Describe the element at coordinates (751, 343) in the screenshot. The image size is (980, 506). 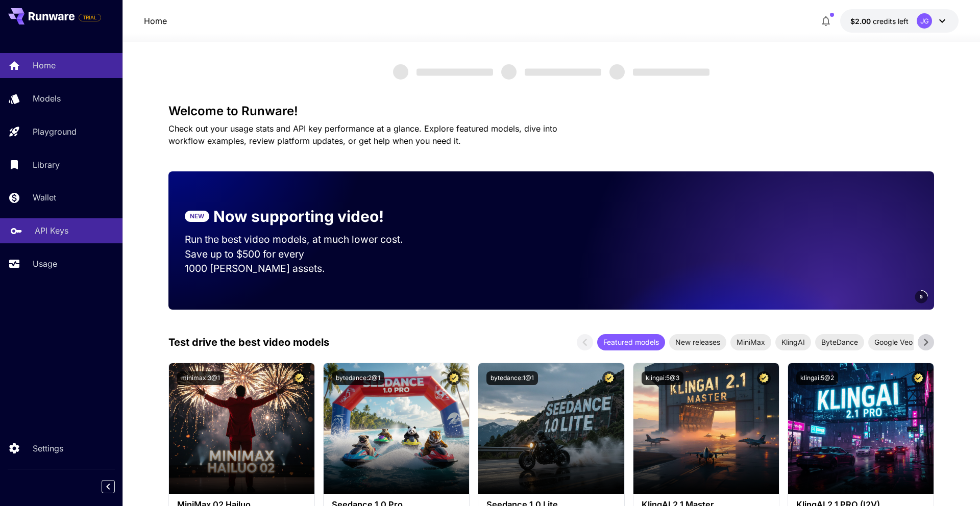
I see `div: MiniMax` at that location.